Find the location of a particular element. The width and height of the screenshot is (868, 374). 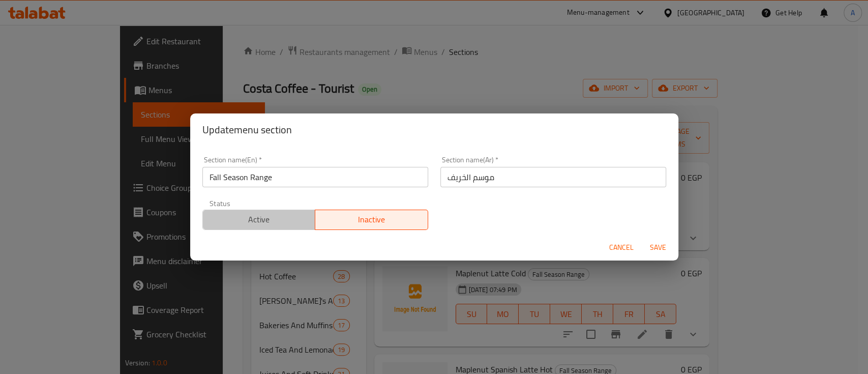

button: Cancel is located at coordinates (621, 247).